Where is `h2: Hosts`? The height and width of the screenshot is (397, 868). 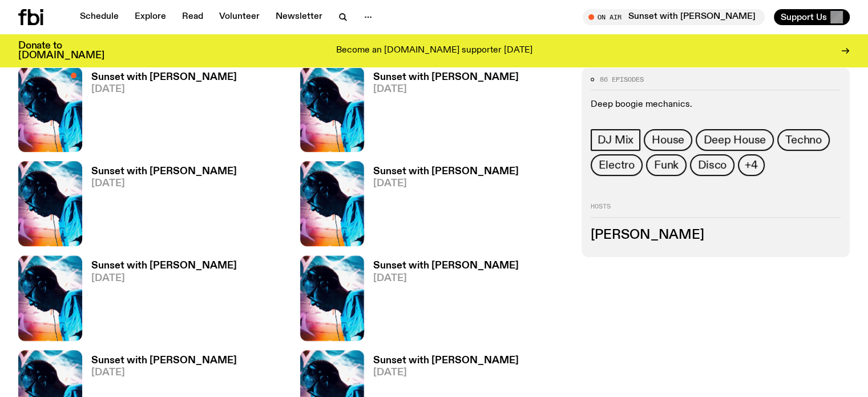
h2: Hosts is located at coordinates (716, 211).